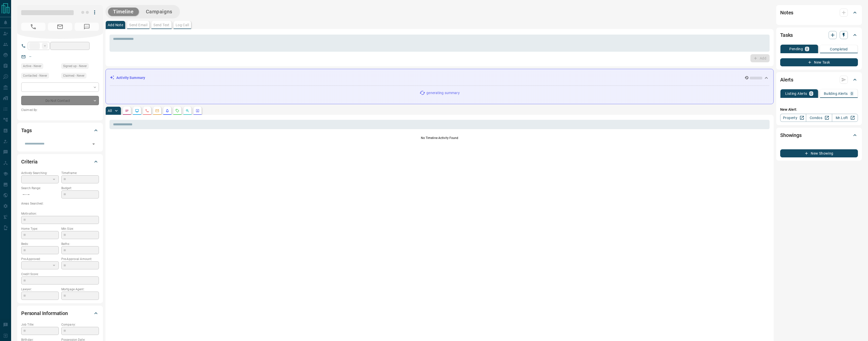 The image size is (868, 341). Describe the element at coordinates (40, 259) in the screenshot. I see `p: Pre-Approved:` at that location.